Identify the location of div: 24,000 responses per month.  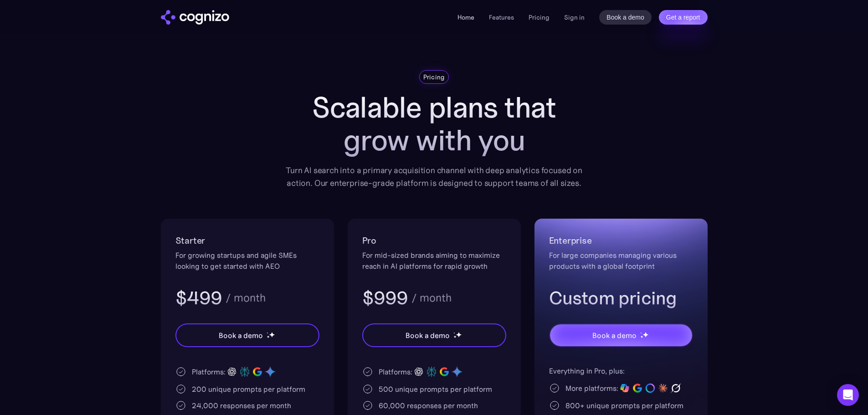
(241, 406).